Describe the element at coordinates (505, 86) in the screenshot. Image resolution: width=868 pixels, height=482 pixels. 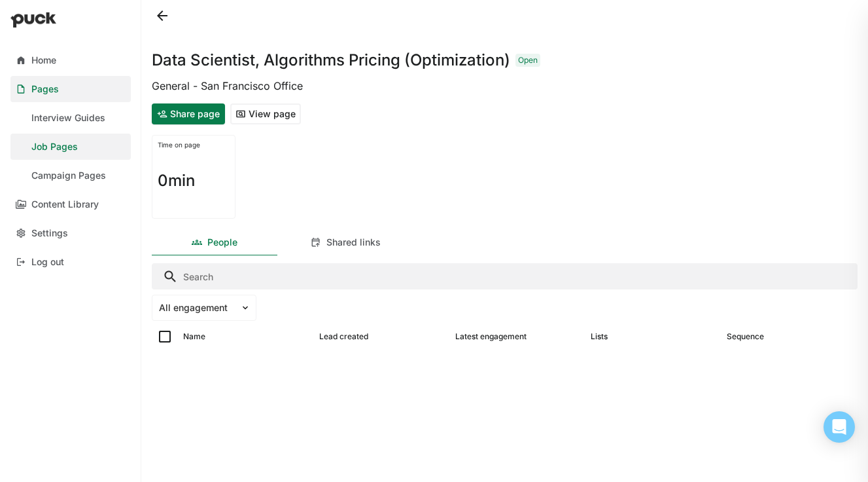
I see `div: General - San Francisco Office` at that location.